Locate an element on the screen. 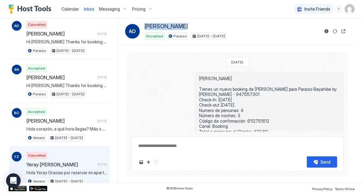 Image resolution: width=363 pixels, height=194 pixels. a: Host Tools Logo is located at coordinates (31, 9).